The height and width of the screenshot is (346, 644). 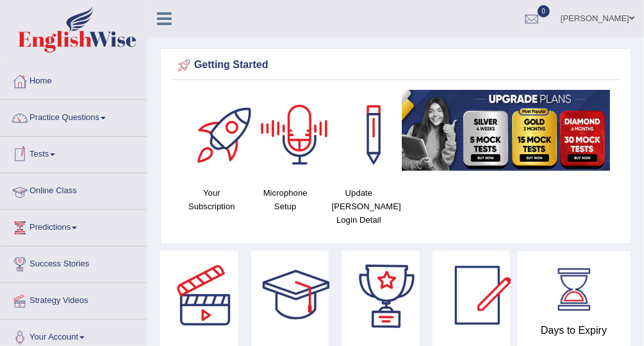 I want to click on a: Online Class, so click(x=74, y=190).